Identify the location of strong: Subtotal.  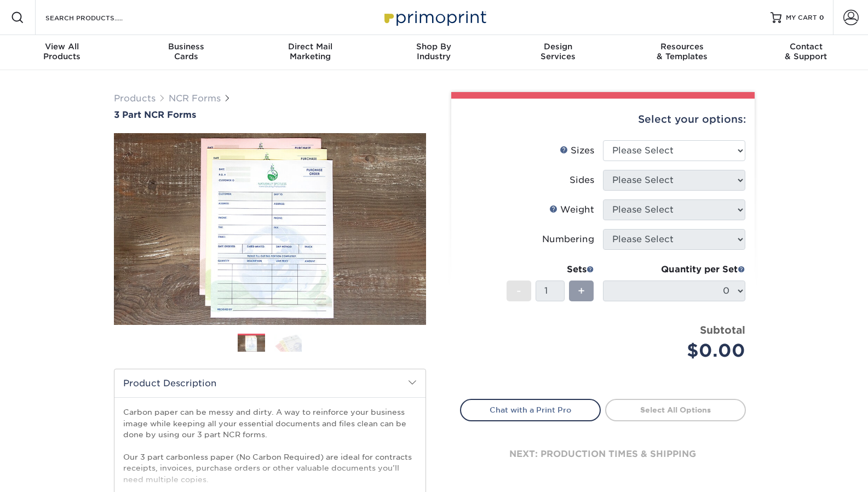
(722, 330).